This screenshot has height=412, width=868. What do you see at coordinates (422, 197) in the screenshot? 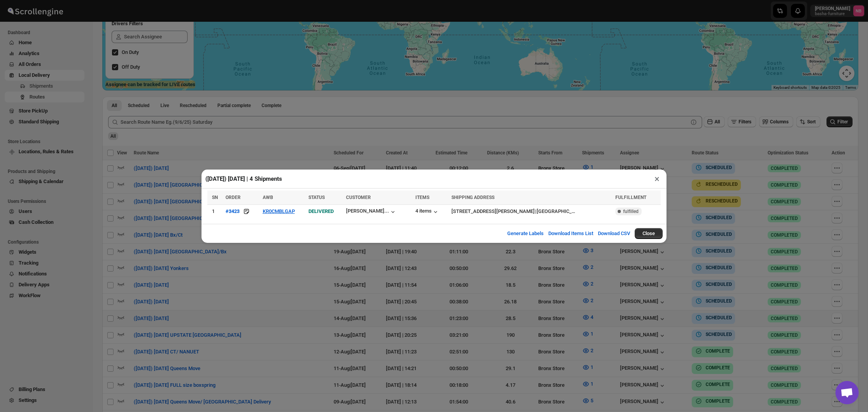
I see `span: ITEMS` at bounding box center [422, 197].